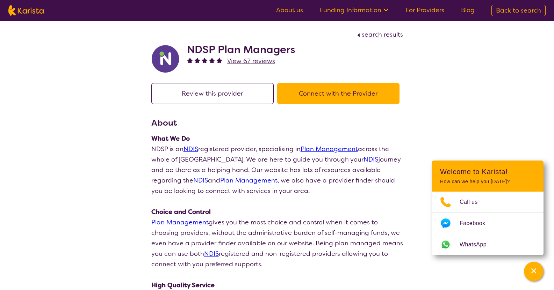 The width and height of the screenshot is (554, 290). Describe the element at coordinates (379, 35) in the screenshot. I see `a: search results` at that location.